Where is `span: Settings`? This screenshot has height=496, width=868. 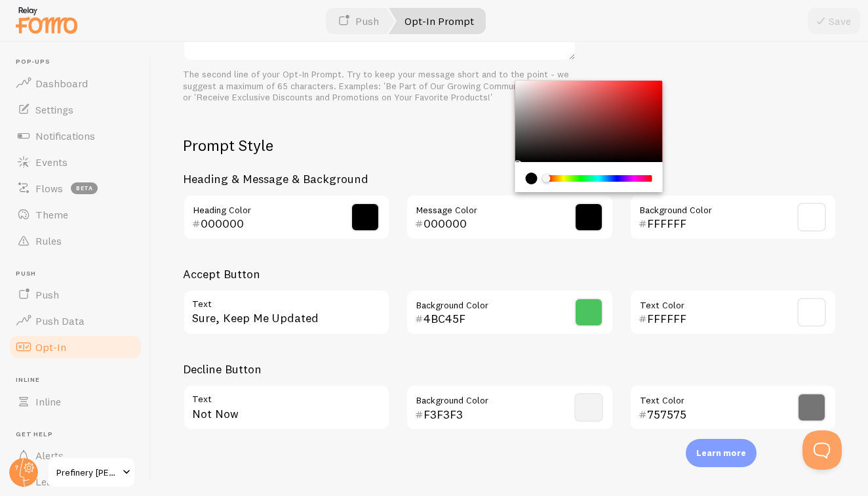 span: Settings is located at coordinates (54, 110).